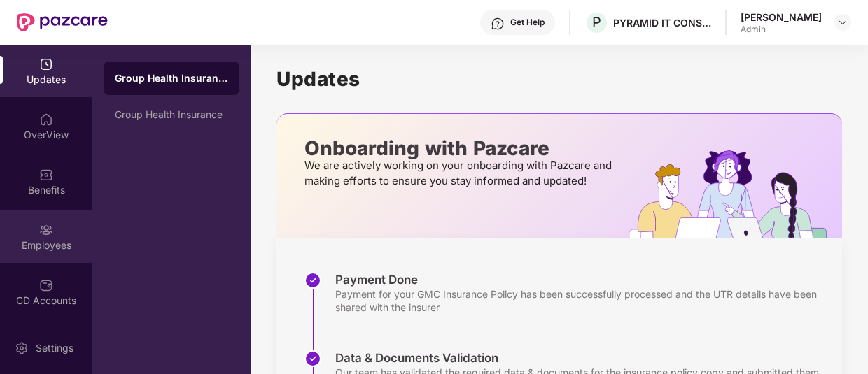 The image size is (868, 374). I want to click on div: Data & Documents Validation, so click(581, 358).